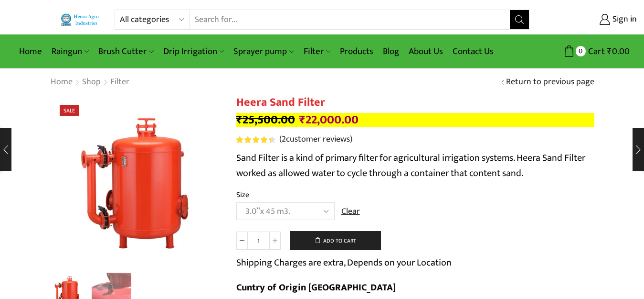 The image size is (644, 299). What do you see at coordinates (357, 51) in the screenshot?
I see `a: Products` at bounding box center [357, 51].